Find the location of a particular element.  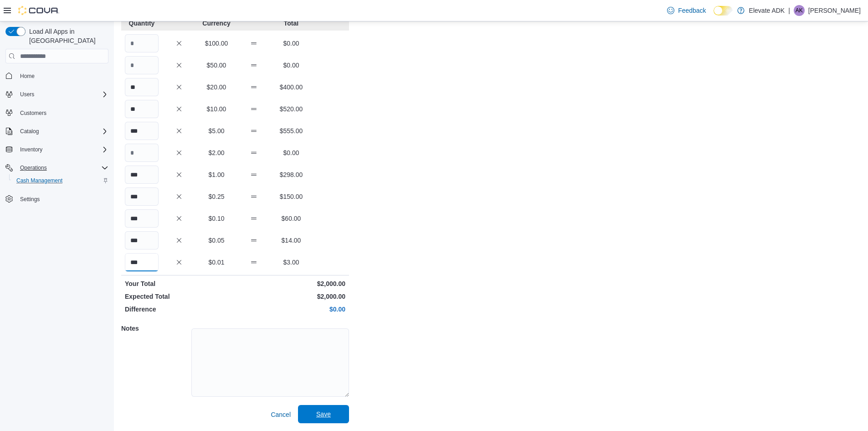

p: $60.00 is located at coordinates (291, 218).